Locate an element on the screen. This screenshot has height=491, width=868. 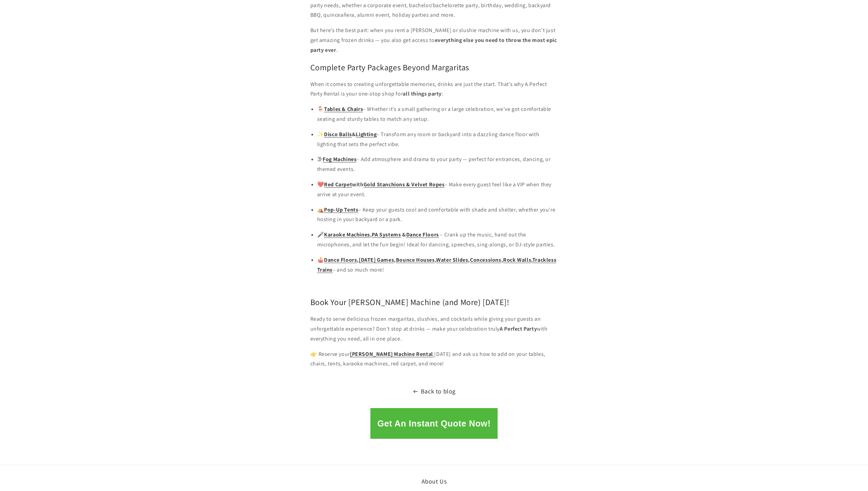
a: Karaoke Machines is located at coordinates (347, 235).